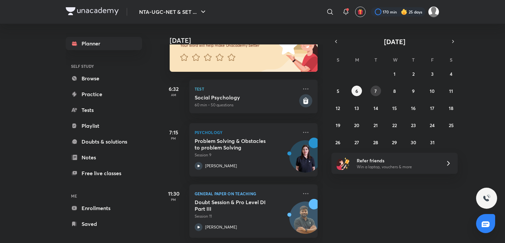 The width and height of the screenshot is (505, 243). Describe the element at coordinates (357, 142) in the screenshot. I see `button: October 27, 2025` at that location.